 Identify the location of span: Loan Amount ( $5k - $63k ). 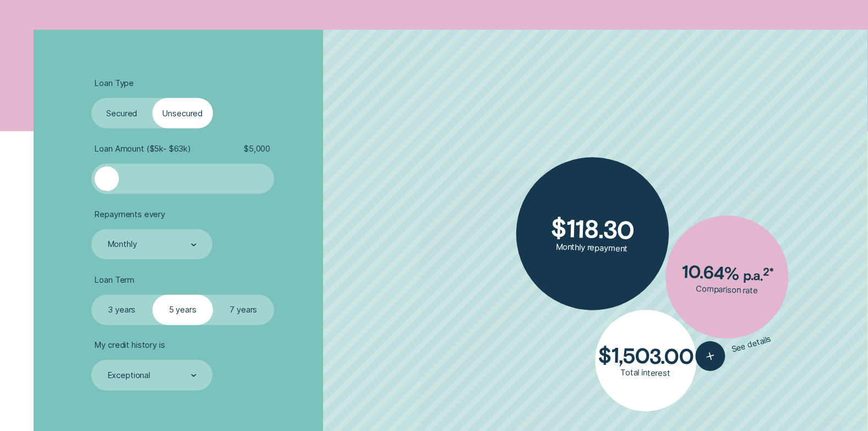
(143, 149).